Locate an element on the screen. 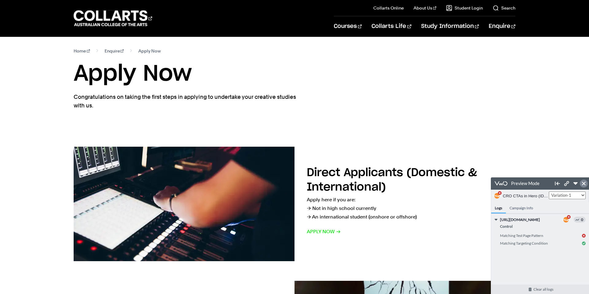 This screenshot has width=589, height=294. span: 0 is located at coordinates (89, 42).